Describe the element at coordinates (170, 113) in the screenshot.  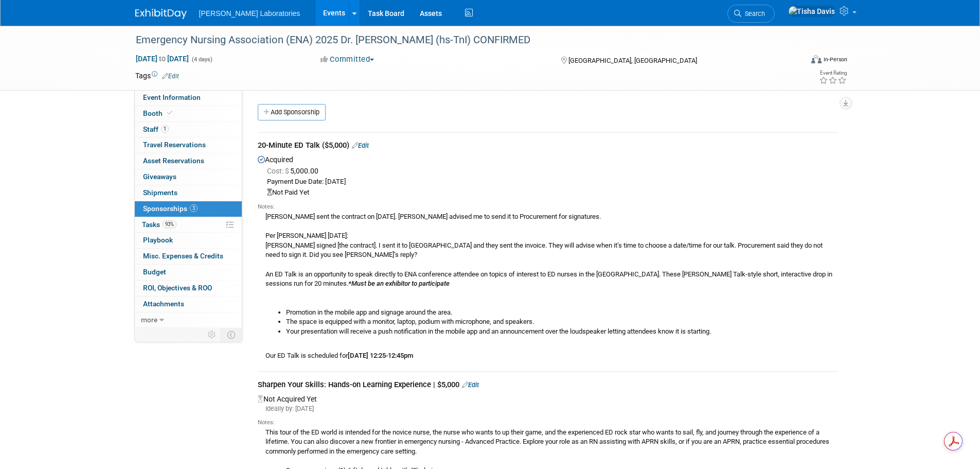
I see `i: Booth reservation complete` at that location.